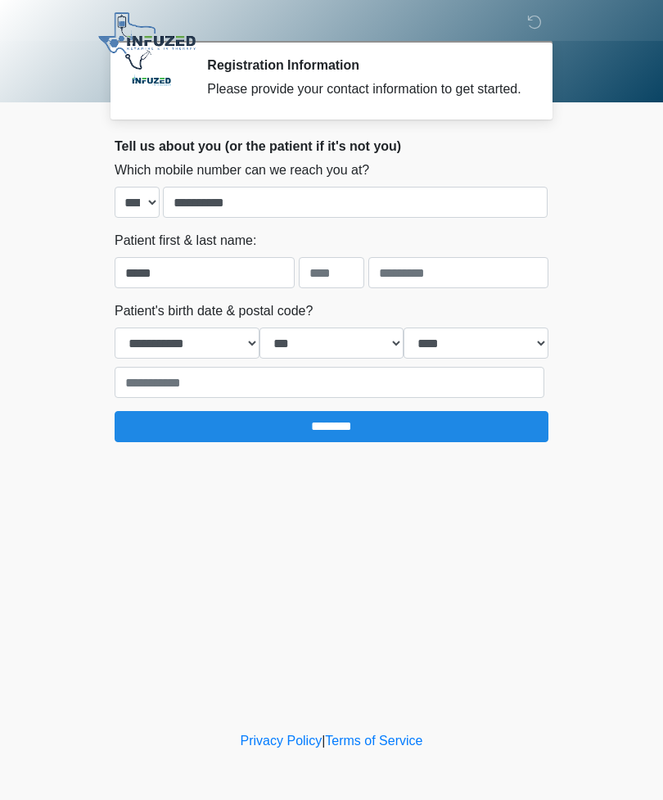 The image size is (663, 800). Describe the element at coordinates (242, 170) in the screenshot. I see `label: Which mobile number can we reach you at?` at that location.